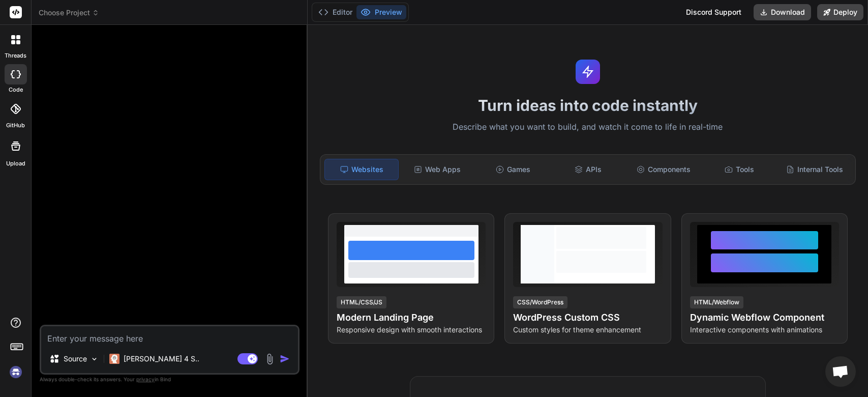  I want to click on p: Custom styles for theme enhancement, so click(587, 330).